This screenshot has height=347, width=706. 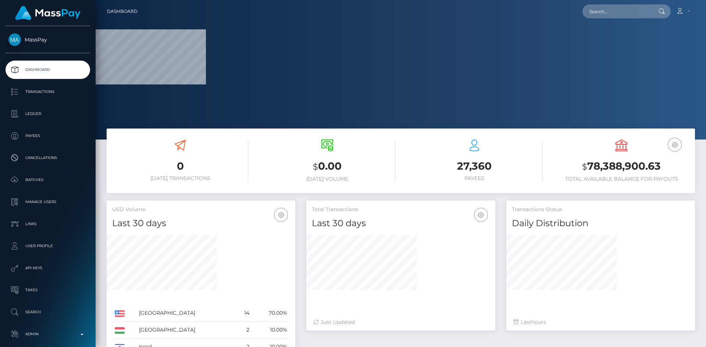 What do you see at coordinates (600, 224) in the screenshot?
I see `h4: Daily Distribution` at bounding box center [600, 224].